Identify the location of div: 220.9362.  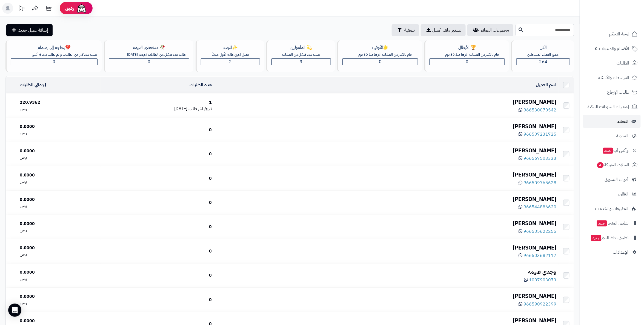
(59, 103).